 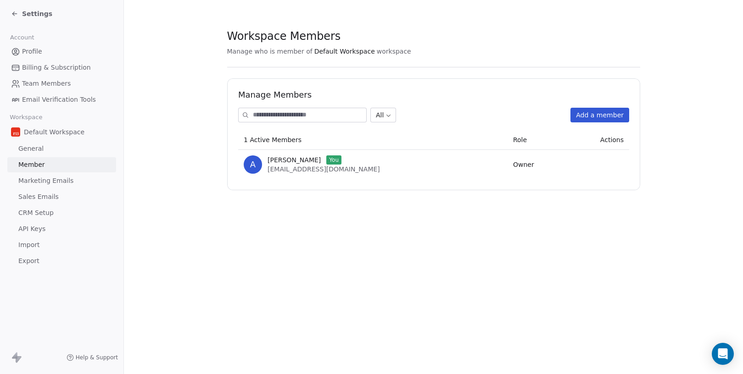 What do you see at coordinates (61, 245) in the screenshot?
I see `a: Import` at bounding box center [61, 245].